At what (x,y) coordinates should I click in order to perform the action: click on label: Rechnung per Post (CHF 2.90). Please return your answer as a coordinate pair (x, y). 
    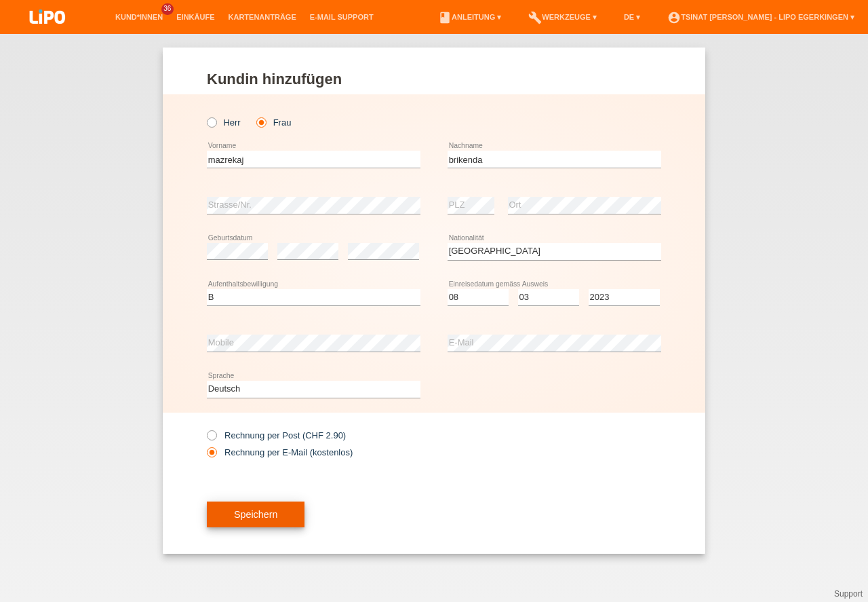
    Looking at the image, I should click on (276, 435).